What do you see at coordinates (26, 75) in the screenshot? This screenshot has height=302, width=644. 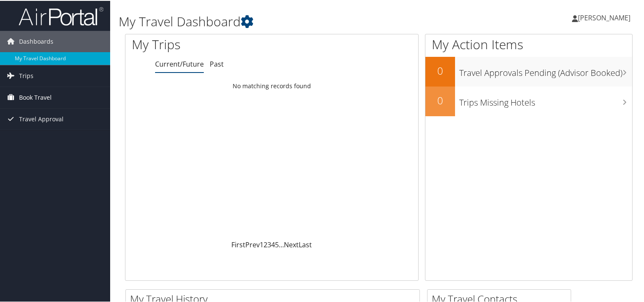 I see `span: Trips` at bounding box center [26, 75].